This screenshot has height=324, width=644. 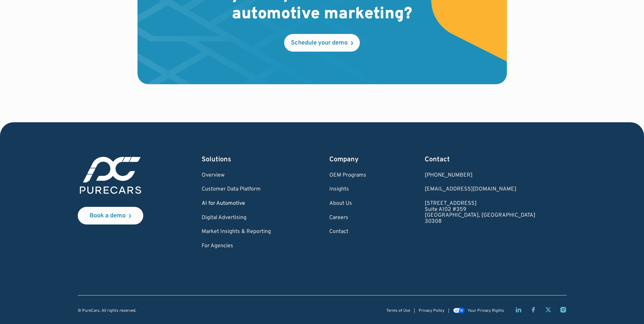 I want to click on div: Contact, so click(x=480, y=160).